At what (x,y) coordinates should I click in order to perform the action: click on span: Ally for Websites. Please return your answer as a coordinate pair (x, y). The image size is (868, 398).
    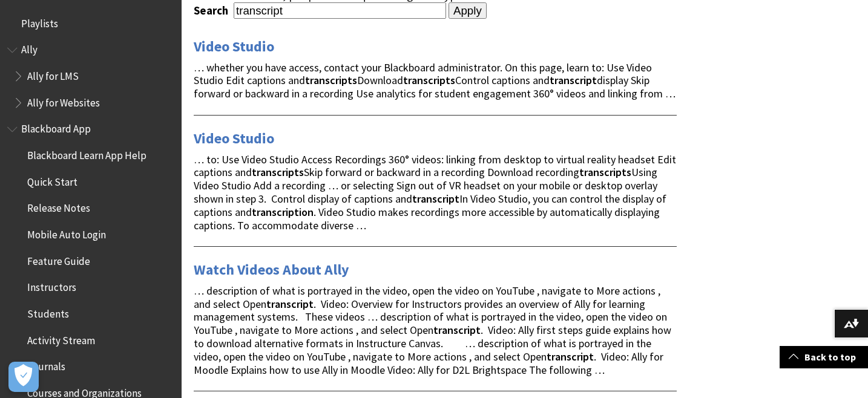
    Looking at the image, I should click on (63, 100).